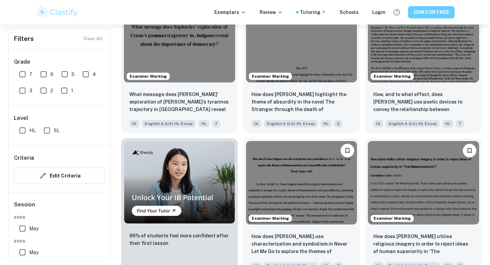 The image size is (490, 265). I want to click on span: 2, so click(52, 91).